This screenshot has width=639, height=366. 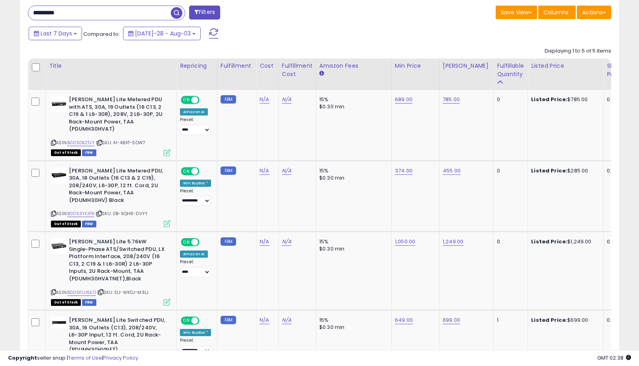 I want to click on a: B005FLU6EO, so click(x=82, y=292).